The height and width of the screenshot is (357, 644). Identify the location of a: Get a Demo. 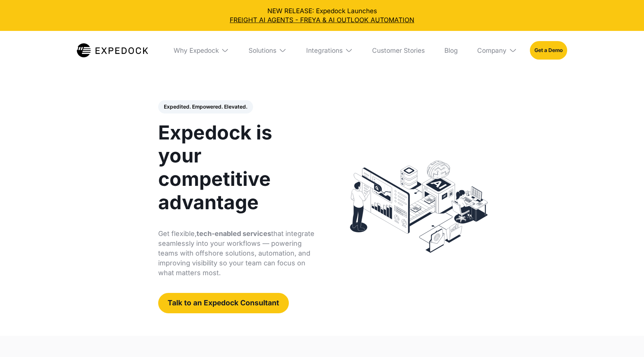
(548, 51).